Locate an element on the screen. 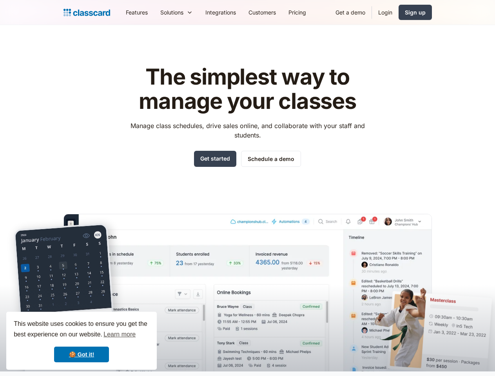 This screenshot has height=376, width=495. a: Login is located at coordinates (385, 12).